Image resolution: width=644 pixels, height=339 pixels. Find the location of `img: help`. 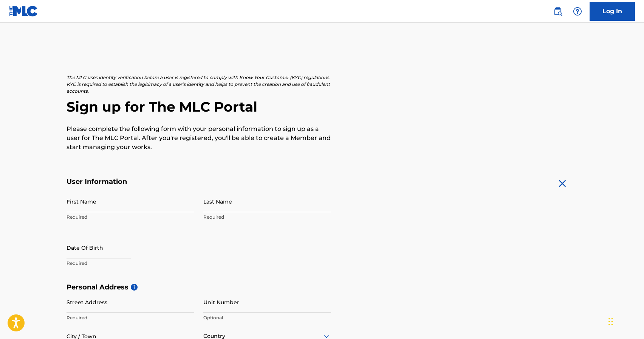

img: help is located at coordinates (577, 11).